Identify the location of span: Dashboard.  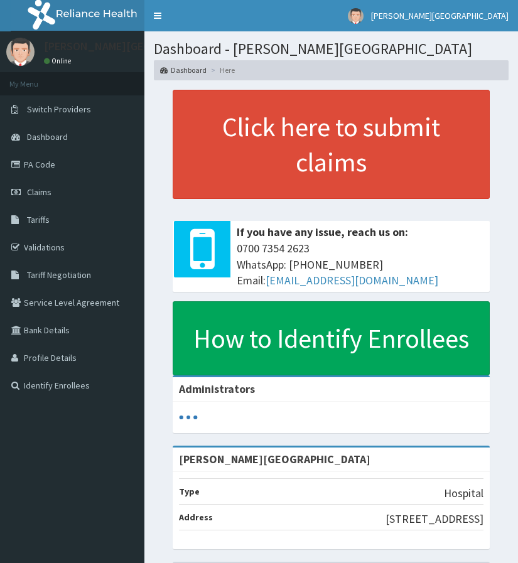
(47, 137).